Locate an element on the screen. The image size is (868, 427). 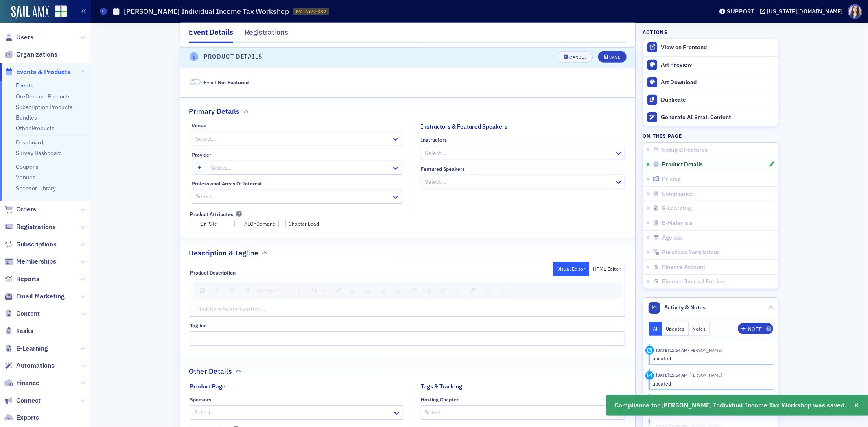
div: Bold is located at coordinates (202, 291).